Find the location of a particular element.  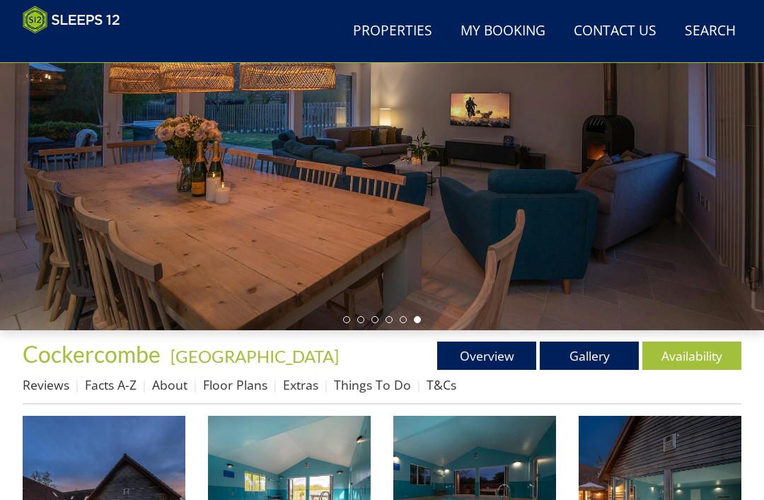

a: Contact Us is located at coordinates (615, 31).